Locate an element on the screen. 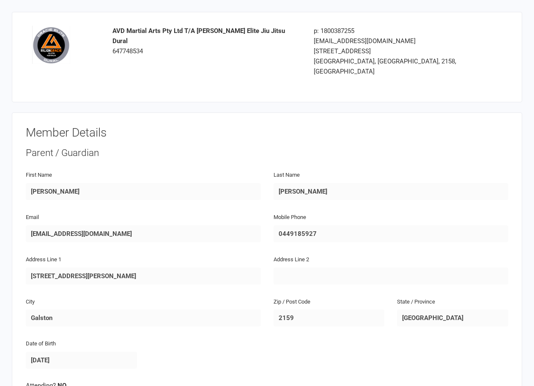  label: Address Line 2 is located at coordinates (291, 260).